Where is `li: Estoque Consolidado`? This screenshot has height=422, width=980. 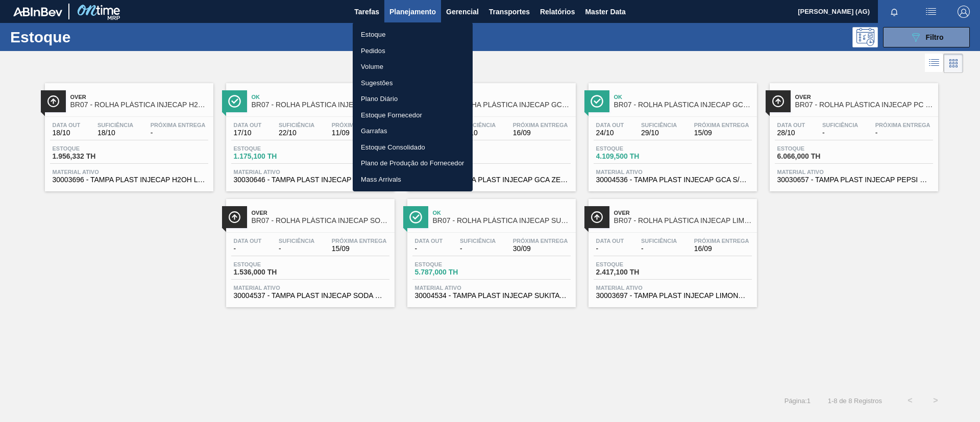 li: Estoque Consolidado is located at coordinates (412, 147).